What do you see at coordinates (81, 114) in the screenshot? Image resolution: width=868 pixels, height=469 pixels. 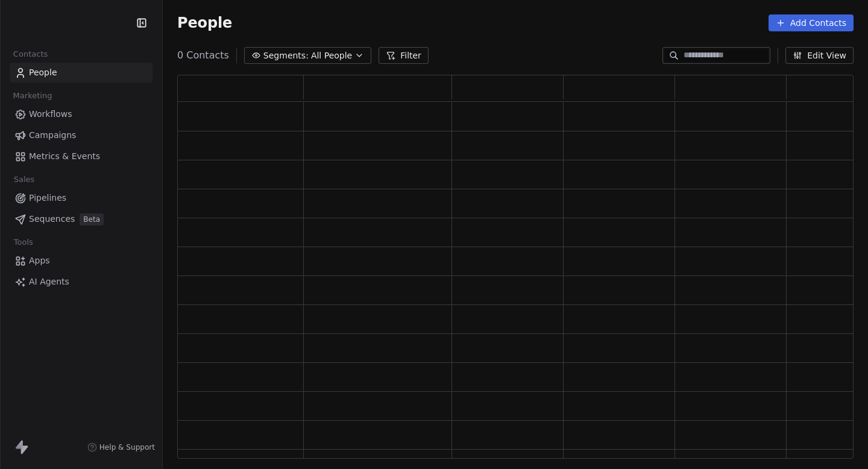 I see `a: Workflows` at bounding box center [81, 114].